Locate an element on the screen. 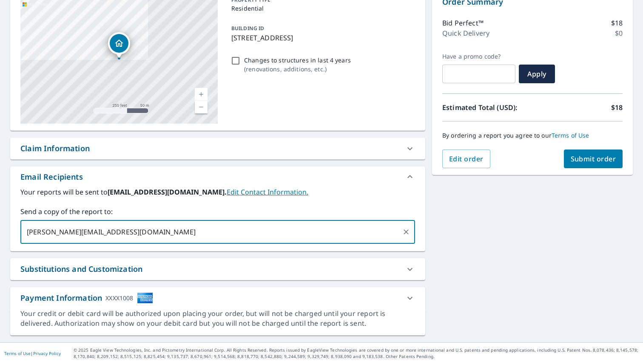 The height and width of the screenshot is (364, 643). button: Clear is located at coordinates (406, 232).